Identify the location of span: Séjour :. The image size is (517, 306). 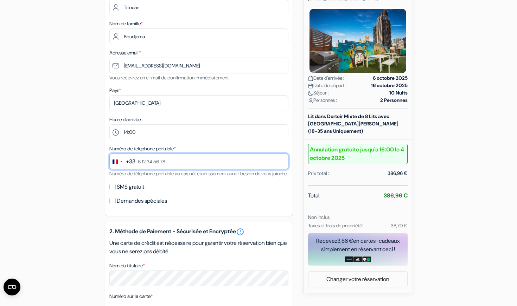
(318, 93).